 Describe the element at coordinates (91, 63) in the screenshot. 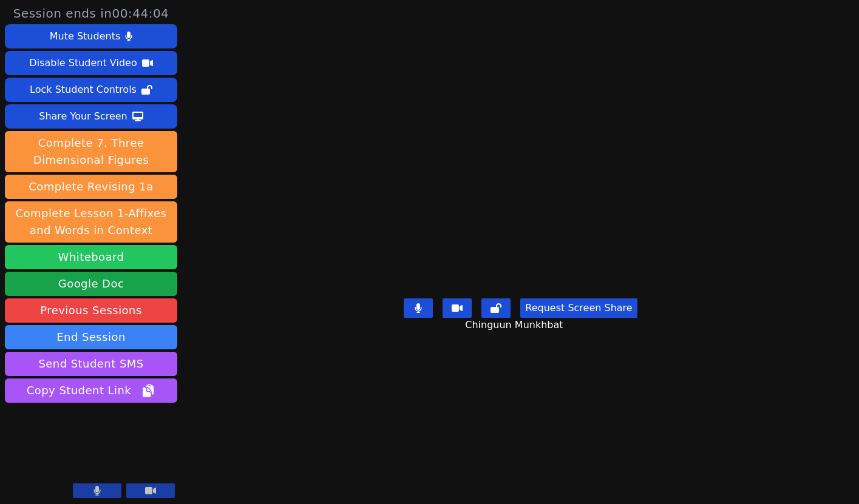

I see `button: Disable Student Video` at that location.